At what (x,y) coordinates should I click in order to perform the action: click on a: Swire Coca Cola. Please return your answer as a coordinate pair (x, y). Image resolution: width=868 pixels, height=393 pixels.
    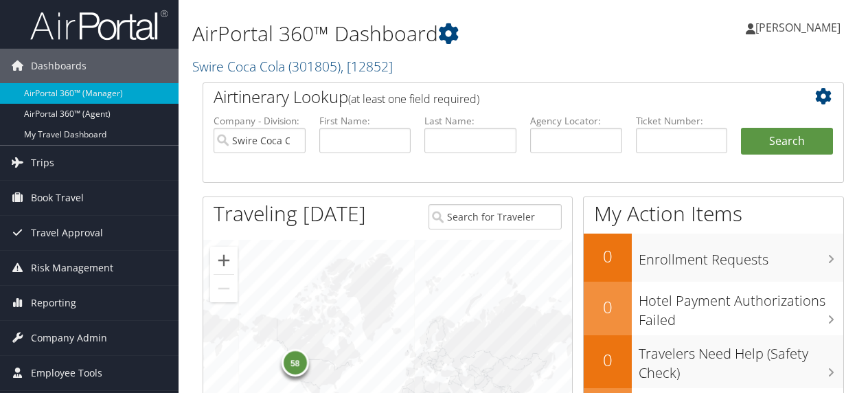
    Looking at the image, I should click on (293, 66).